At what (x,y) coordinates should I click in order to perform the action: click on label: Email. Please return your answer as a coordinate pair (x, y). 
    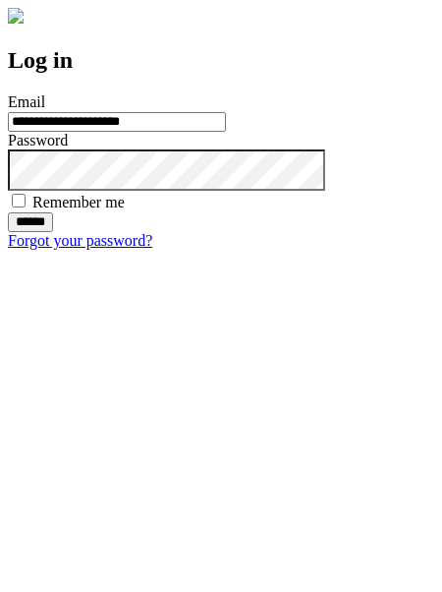
    Looking at the image, I should click on (27, 101).